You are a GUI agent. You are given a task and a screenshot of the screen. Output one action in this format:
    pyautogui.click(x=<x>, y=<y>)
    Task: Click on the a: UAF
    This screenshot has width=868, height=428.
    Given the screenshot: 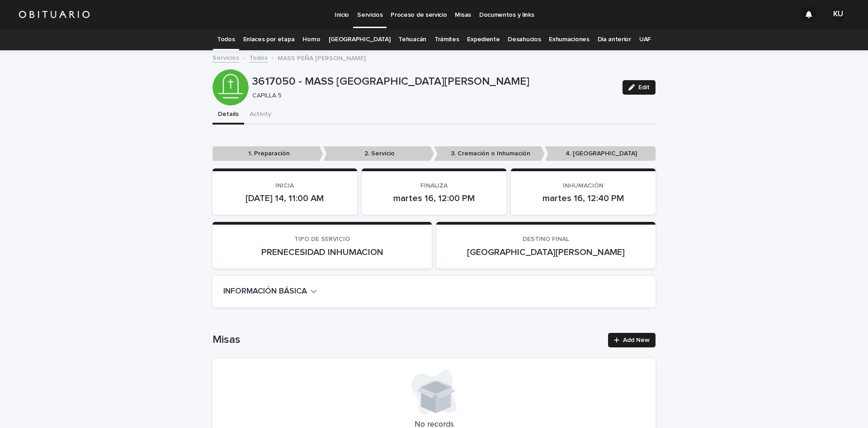 What is the action you would take?
    pyautogui.click(x=646, y=40)
    